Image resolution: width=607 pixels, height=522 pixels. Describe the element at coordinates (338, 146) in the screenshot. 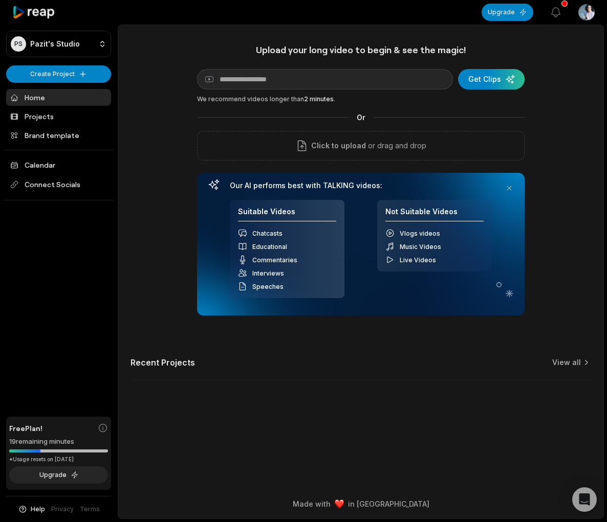

I see `span: Click to upload` at that location.